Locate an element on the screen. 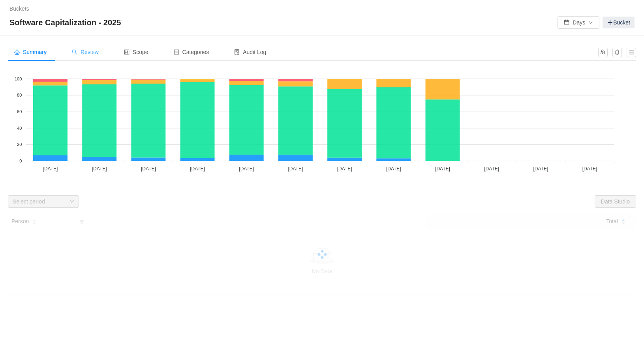 The image size is (644, 349). i: icon: search is located at coordinates (74, 52).